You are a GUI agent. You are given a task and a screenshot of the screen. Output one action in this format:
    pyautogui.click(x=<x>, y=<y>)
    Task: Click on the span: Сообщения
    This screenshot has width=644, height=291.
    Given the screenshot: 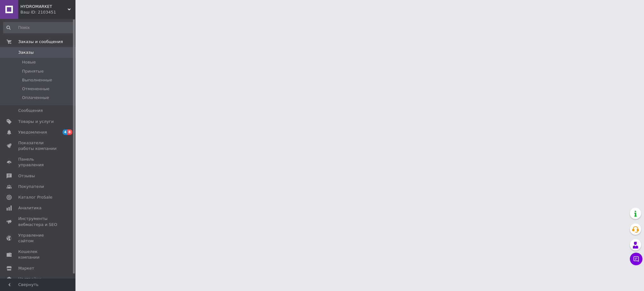 What is the action you would take?
    pyautogui.click(x=31, y=111)
    